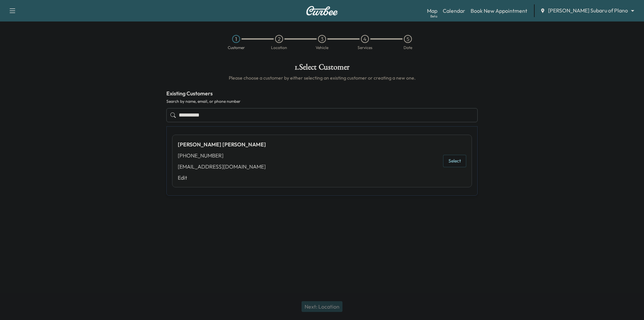 The image size is (644, 320). What do you see at coordinates (236, 48) in the screenshot?
I see `div: Customer` at bounding box center [236, 48].